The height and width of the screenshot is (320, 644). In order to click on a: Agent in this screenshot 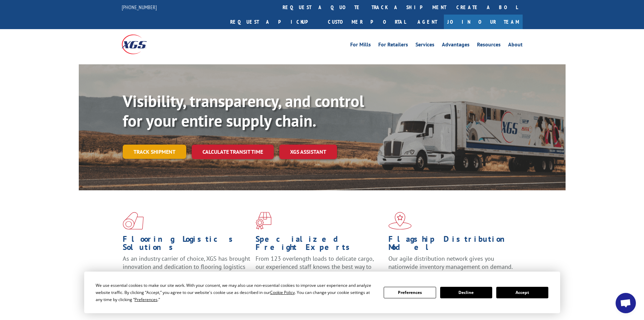, I will do `click(428, 22)`.